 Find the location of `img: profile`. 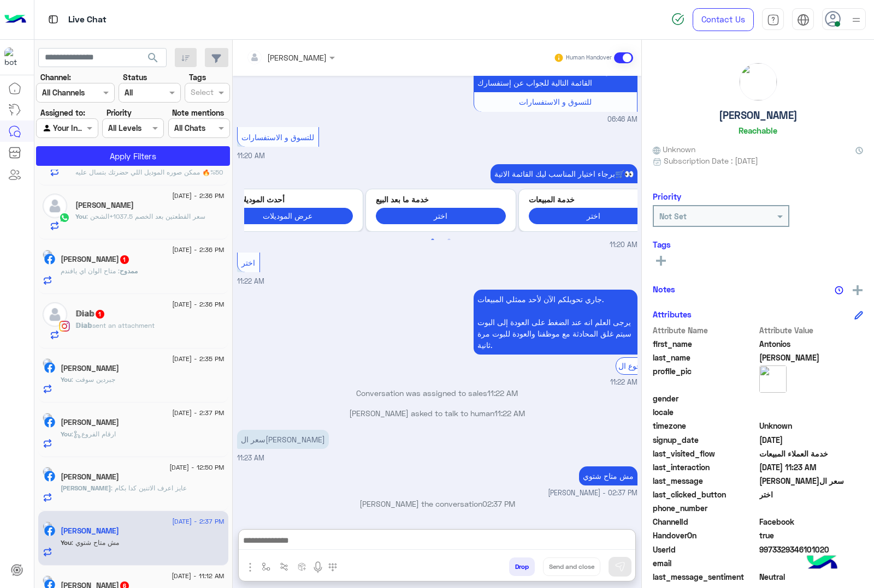

img: profile is located at coordinates (855, 19).